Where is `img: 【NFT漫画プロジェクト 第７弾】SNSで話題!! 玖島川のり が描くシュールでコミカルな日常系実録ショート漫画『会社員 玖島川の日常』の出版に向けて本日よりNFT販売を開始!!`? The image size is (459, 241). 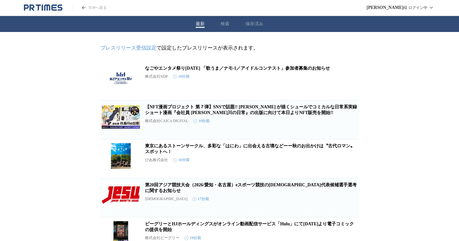 img: 【NFT漫画プロジェクト 第７弾】SNSで話題!! 玖島川のり が描くシュールでコミカルな日常系実録ショート漫画『会社員 玖島川の日常』の出版に向けて本日よりNFT販売を開始!! is located at coordinates (121, 117).